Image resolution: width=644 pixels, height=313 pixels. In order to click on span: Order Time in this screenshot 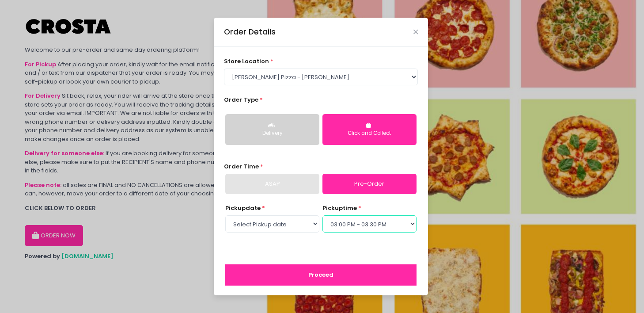, I will do `click(241, 166)`.